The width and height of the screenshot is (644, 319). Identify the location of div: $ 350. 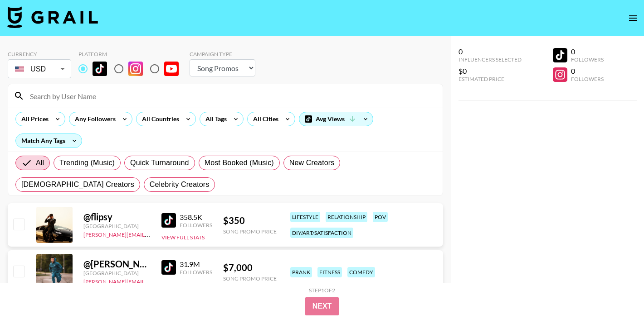
(250, 221).